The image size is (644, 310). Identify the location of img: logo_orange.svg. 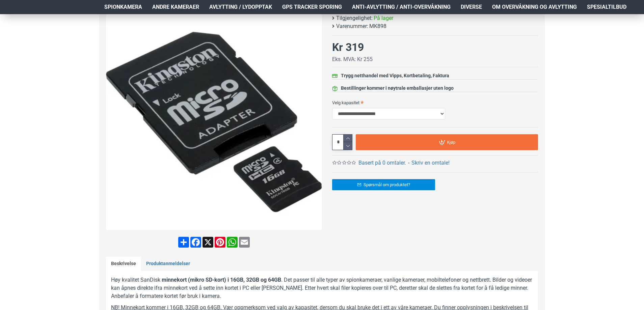
(13, 13).